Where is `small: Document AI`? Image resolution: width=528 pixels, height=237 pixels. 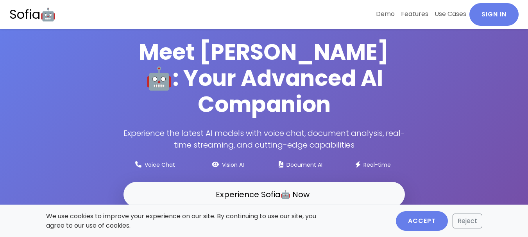 small: Document AI is located at coordinates (304, 165).